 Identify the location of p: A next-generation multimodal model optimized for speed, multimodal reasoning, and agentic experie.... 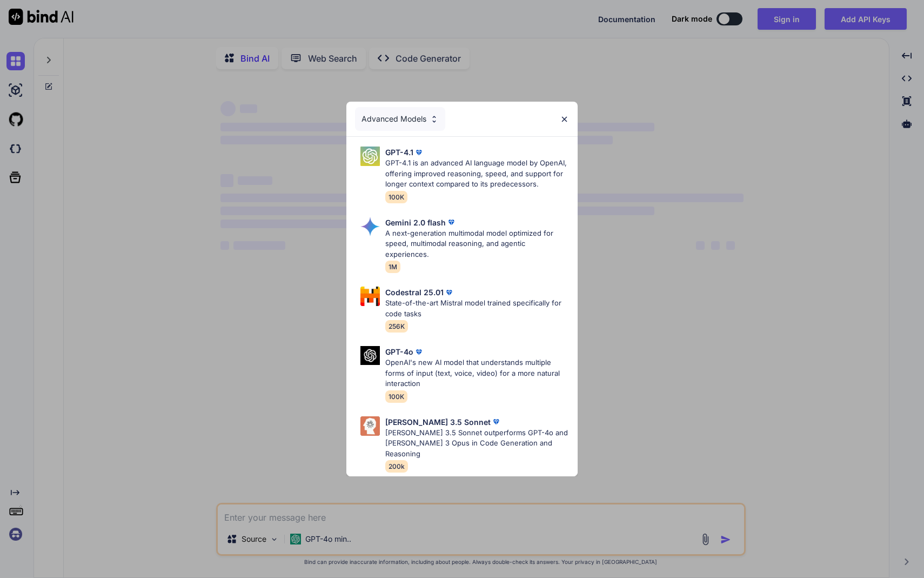
(477, 244).